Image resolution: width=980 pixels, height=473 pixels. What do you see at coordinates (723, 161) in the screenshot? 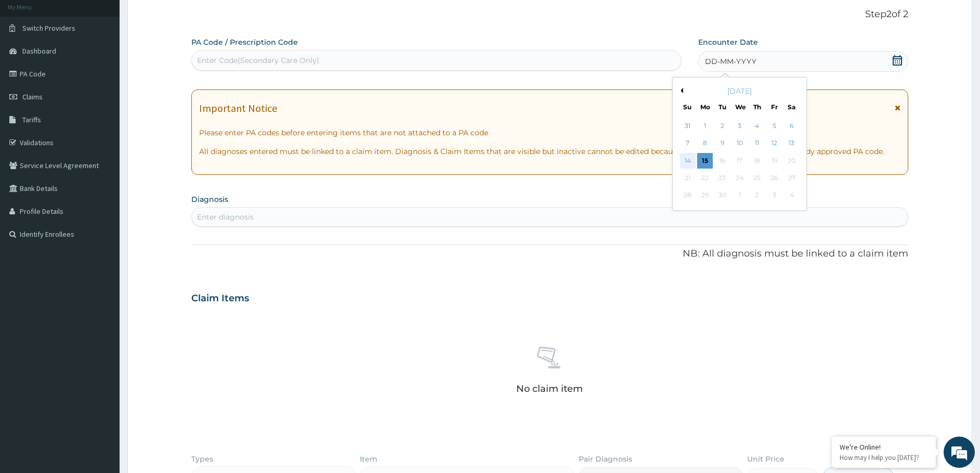
I see `div: Not available Tuesday, September 16th, 2025` at bounding box center [723, 161].